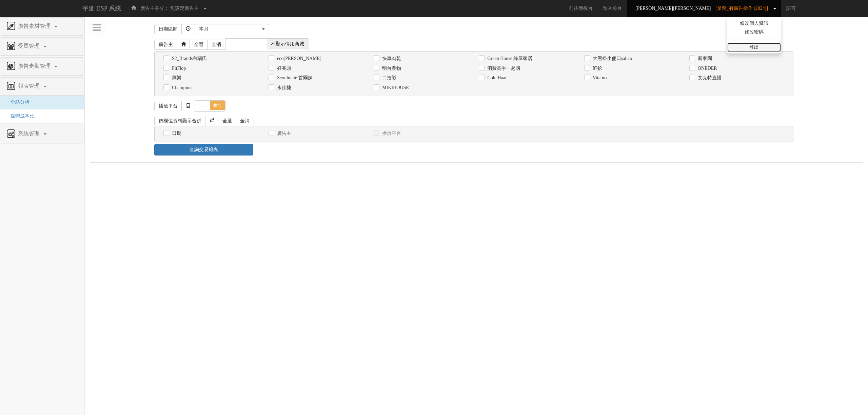 This screenshot has height=415, width=868. What do you see at coordinates (42, 27) in the screenshot?
I see `a: 廣告素材管理` at bounding box center [42, 27].